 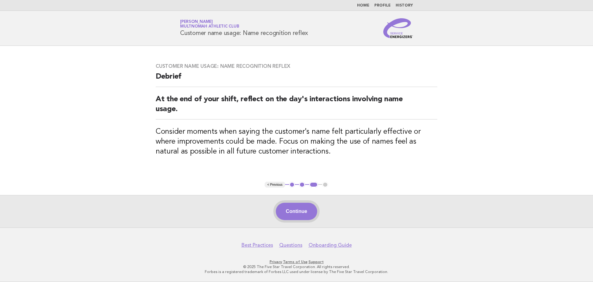 What do you see at coordinates (257, 245) in the screenshot?
I see `a: Best Practices` at bounding box center [257, 245].